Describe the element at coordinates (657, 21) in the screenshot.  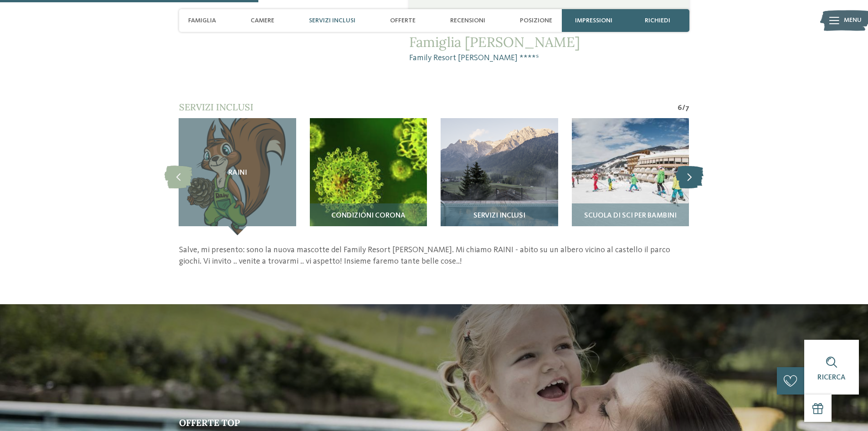
I see `span: richiedi` at that location.